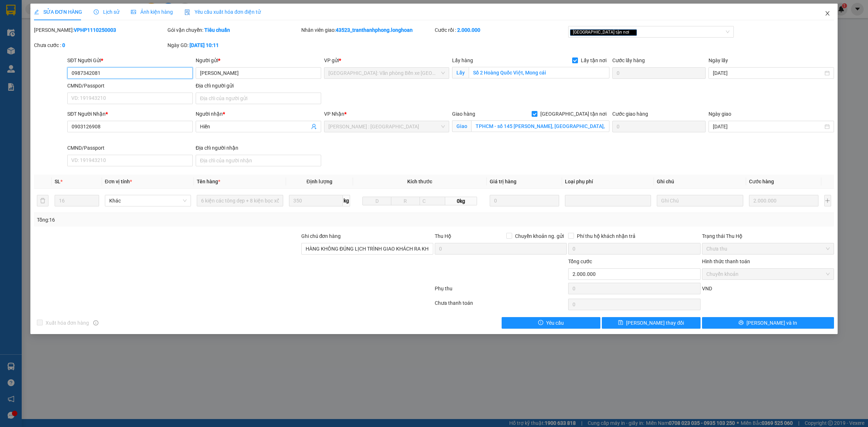  Describe the element at coordinates (580, 262) in the screenshot. I see `span: Tổng cước` at that location.